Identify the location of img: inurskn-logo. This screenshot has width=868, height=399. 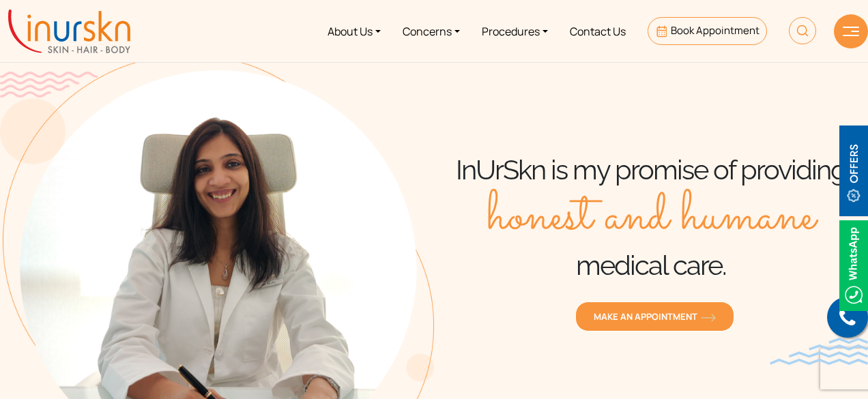
(69, 32).